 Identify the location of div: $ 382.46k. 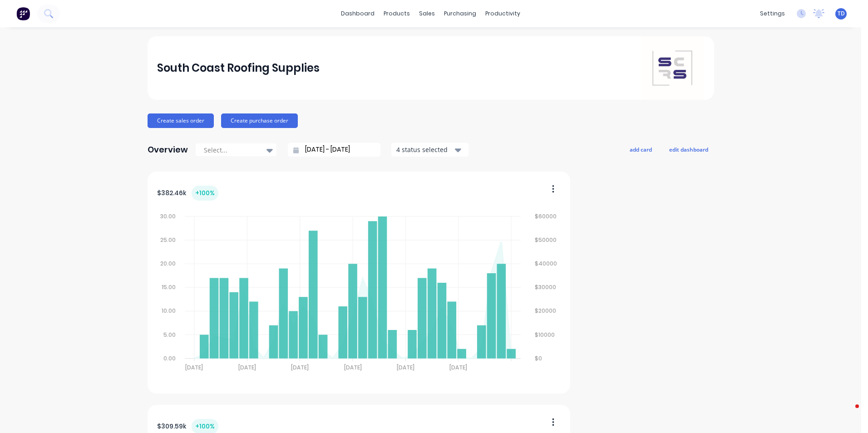
(188, 192).